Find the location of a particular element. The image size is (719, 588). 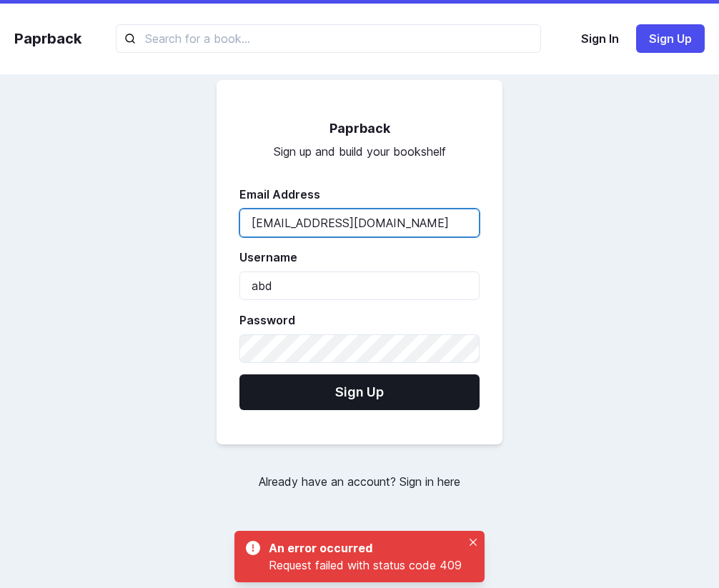

button: Close is located at coordinates (473, 542).